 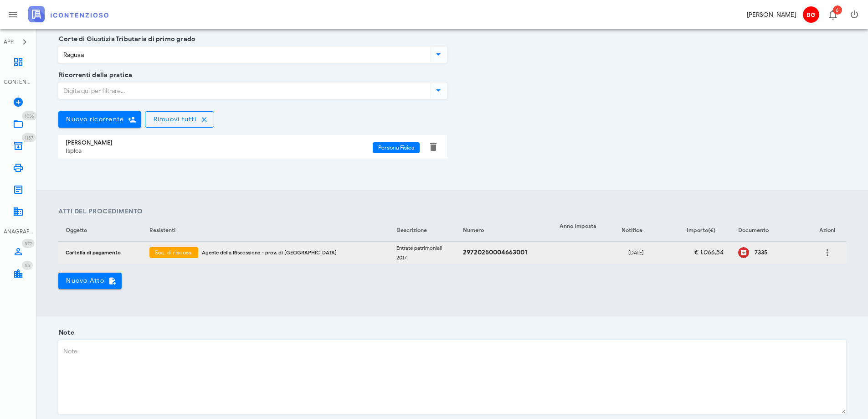 What do you see at coordinates (174, 253) in the screenshot?
I see `span: Soc. di riscoss.` at bounding box center [174, 253].